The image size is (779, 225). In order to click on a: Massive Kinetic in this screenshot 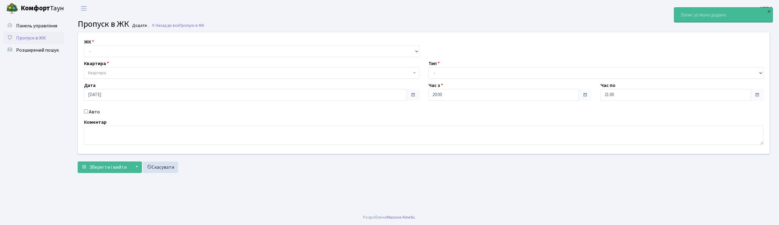, I will do `click(401, 218)`.